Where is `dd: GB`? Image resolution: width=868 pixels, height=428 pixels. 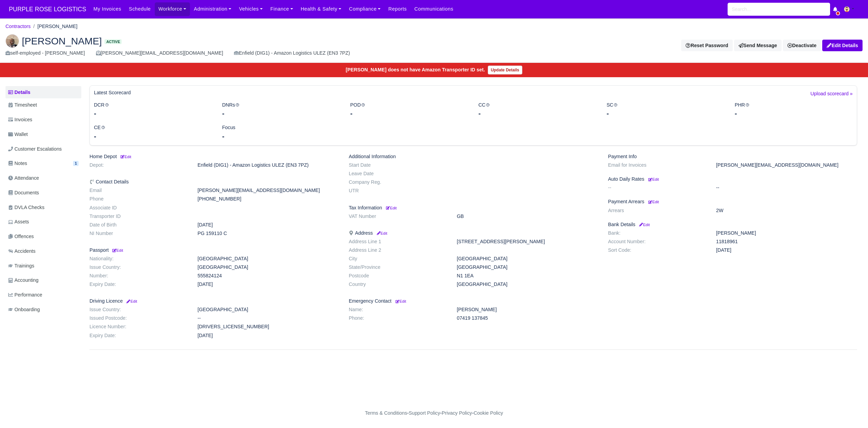
dd: GB is located at coordinates (527, 216).